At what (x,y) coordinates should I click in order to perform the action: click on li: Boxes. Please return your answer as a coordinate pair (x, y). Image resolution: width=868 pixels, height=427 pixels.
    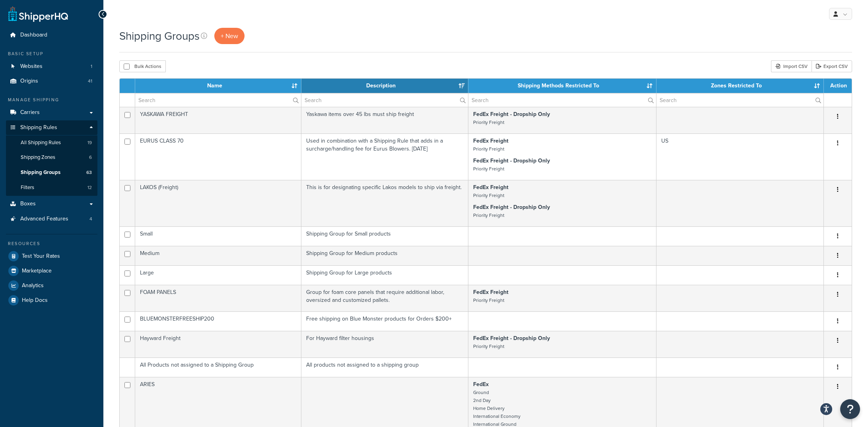
    Looking at the image, I should click on (51, 204).